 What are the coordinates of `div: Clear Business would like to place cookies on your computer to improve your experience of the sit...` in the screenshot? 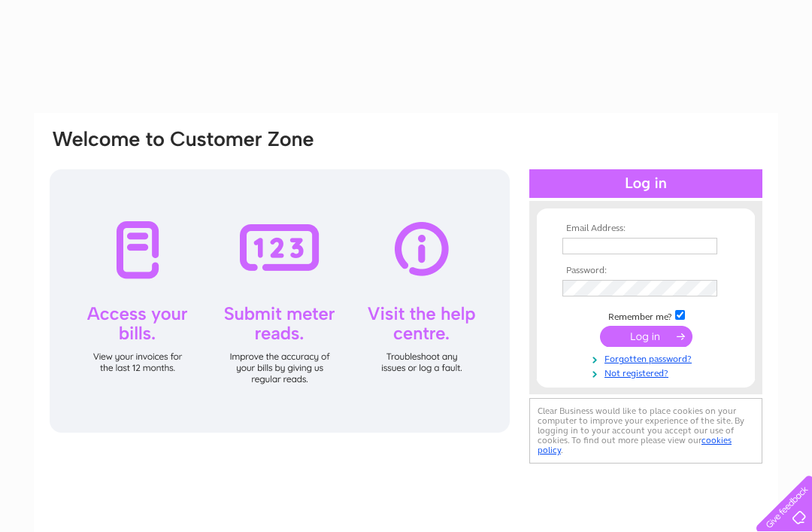 It's located at (645, 430).